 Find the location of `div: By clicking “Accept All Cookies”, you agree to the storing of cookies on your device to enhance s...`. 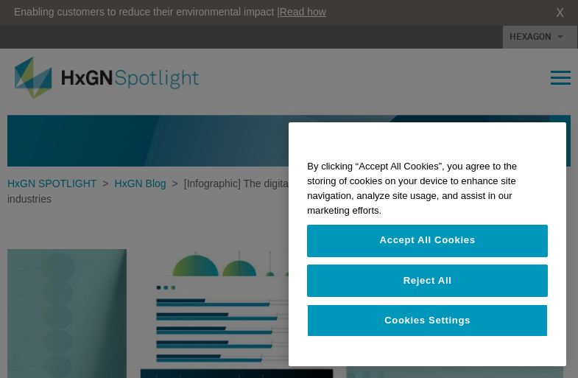

div: By clicking “Accept All Cookies”, you agree to the storing of cookies on your device to enhance s... is located at coordinates (427, 188).